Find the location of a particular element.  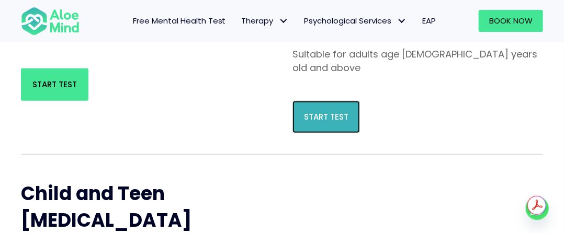

span: Psychological Services is located at coordinates (355, 20).